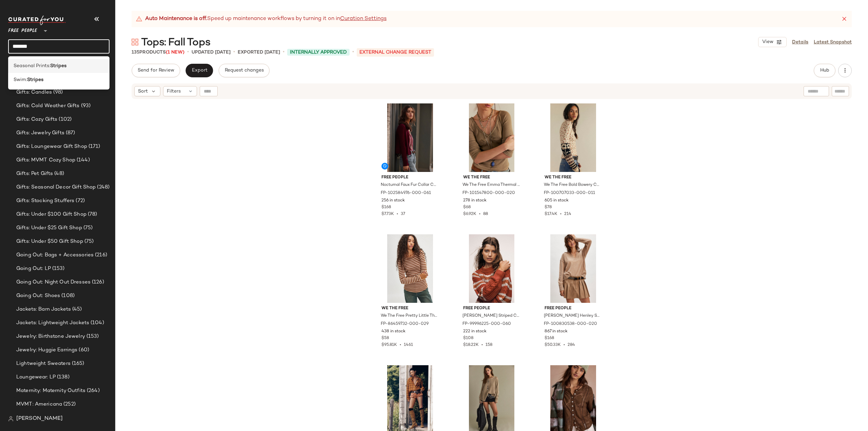 Image resolution: width=868 pixels, height=431 pixels. I want to click on button: Send for Review, so click(156, 70).